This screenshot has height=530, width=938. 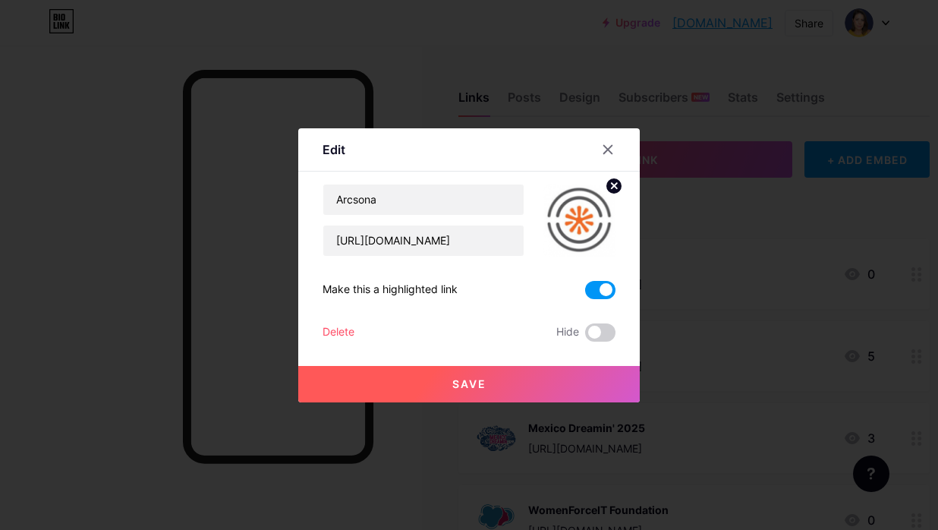 I want to click on input: URL, so click(x=424, y=241).